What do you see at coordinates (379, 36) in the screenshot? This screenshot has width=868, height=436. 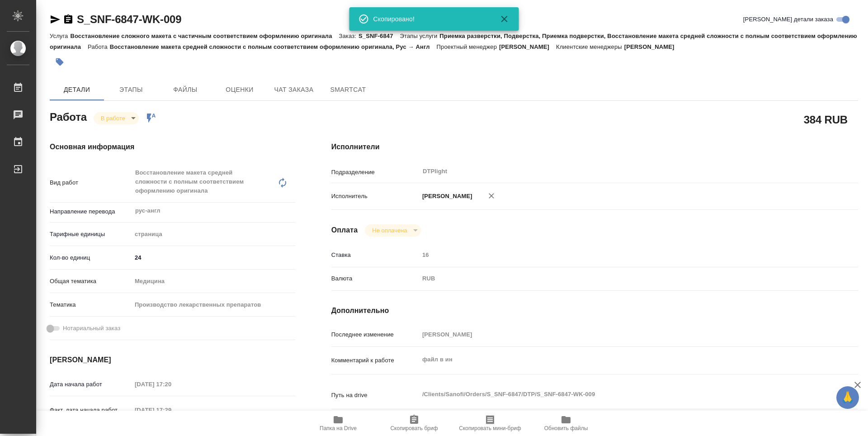 I see `p: S_SNF-6847` at bounding box center [379, 36].